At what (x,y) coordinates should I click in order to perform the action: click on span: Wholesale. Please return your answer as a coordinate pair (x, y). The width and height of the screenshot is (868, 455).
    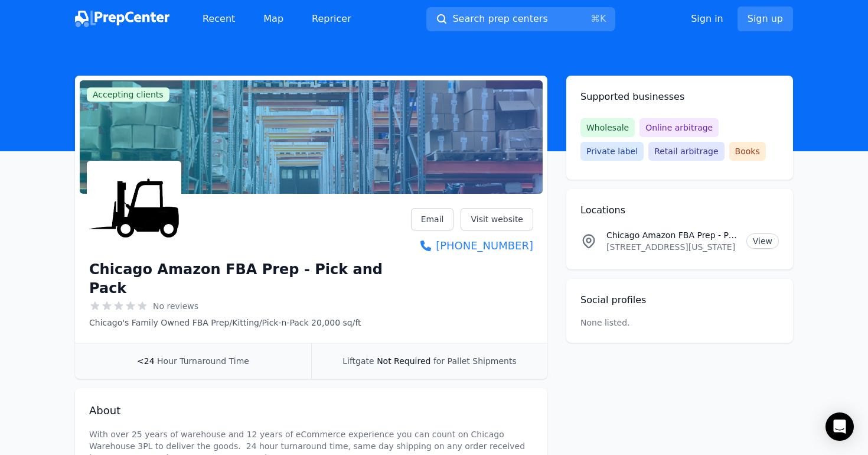
    Looking at the image, I should click on (607, 127).